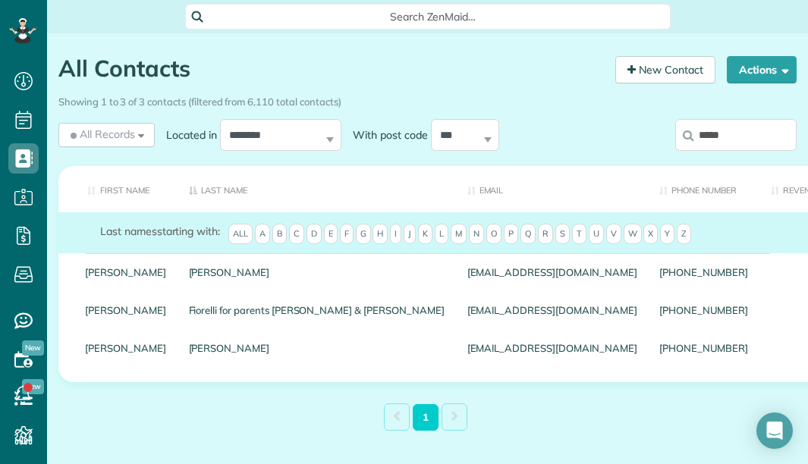 Image resolution: width=808 pixels, height=464 pixels. What do you see at coordinates (187, 135) in the screenshot?
I see `label: Located in` at bounding box center [187, 135].